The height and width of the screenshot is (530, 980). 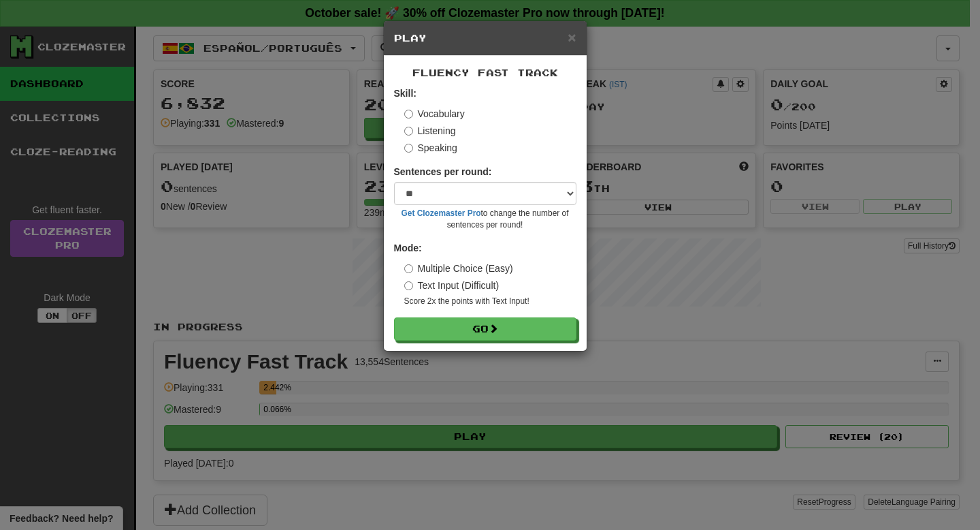 I want to click on input: Speaking, so click(x=408, y=148).